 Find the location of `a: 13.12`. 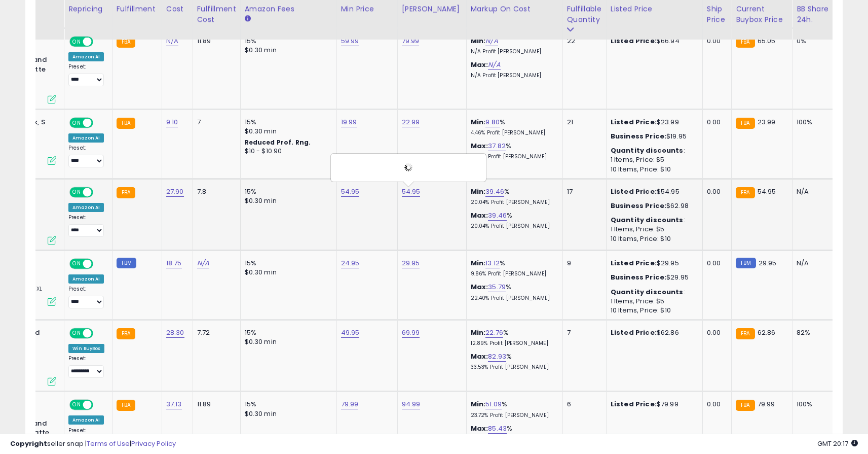

a: 13.12 is located at coordinates (493, 263).